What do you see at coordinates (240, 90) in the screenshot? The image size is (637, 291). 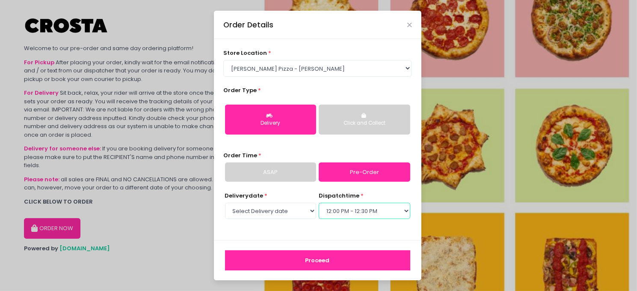 I see `span: Order Type` at bounding box center [240, 90].